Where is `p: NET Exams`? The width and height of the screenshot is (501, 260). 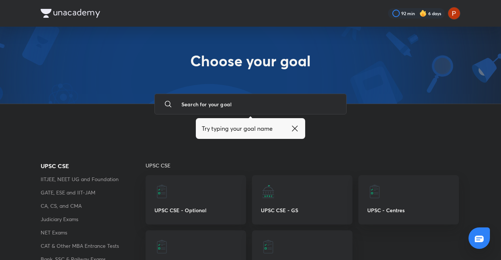
p: NET Exams is located at coordinates (93, 232).